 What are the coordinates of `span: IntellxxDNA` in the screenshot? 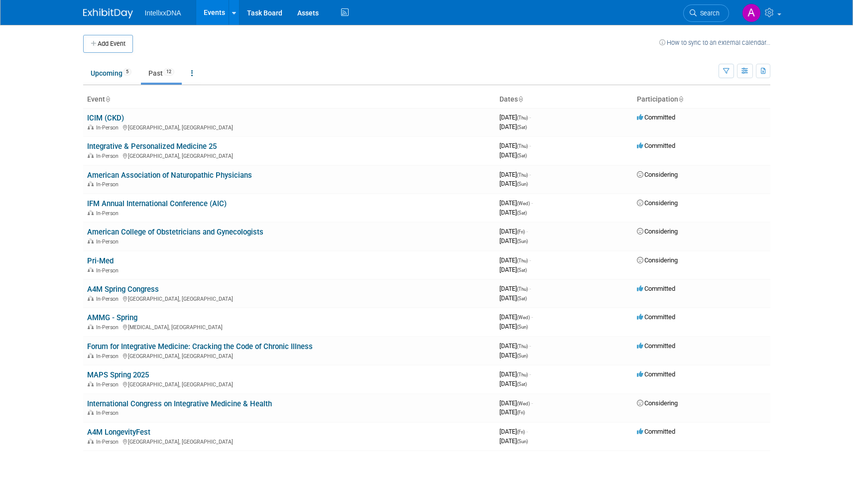 It's located at (163, 13).